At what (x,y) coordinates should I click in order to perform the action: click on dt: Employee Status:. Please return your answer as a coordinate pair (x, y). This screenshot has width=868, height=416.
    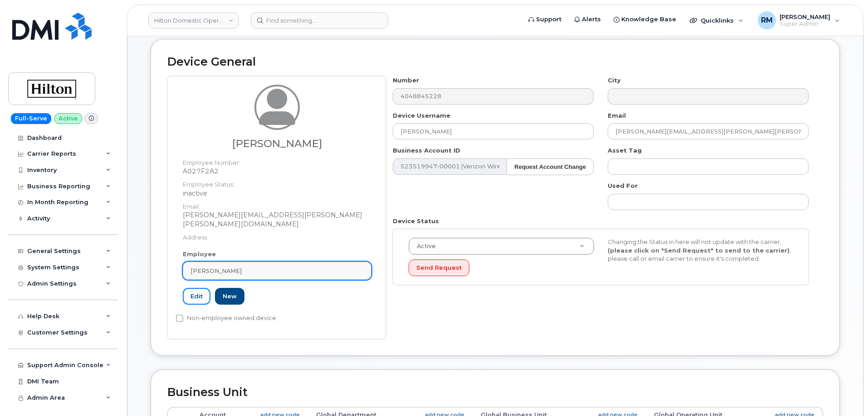
    Looking at the image, I should click on (277, 182).